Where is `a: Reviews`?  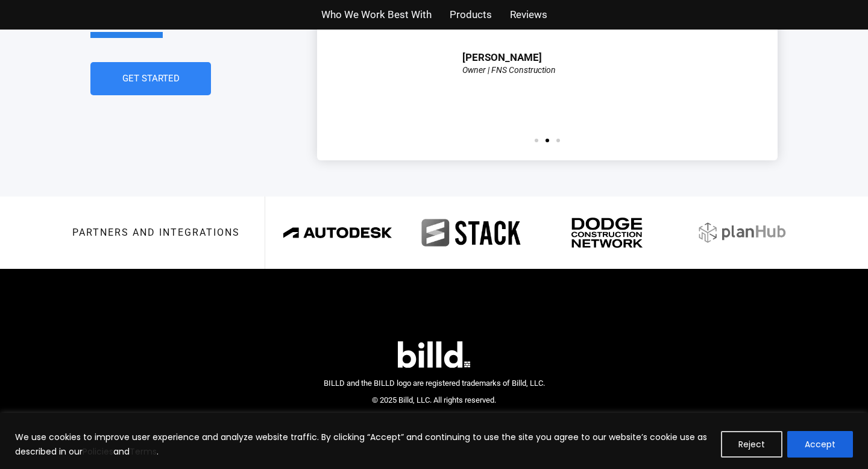 a: Reviews is located at coordinates (529, 14).